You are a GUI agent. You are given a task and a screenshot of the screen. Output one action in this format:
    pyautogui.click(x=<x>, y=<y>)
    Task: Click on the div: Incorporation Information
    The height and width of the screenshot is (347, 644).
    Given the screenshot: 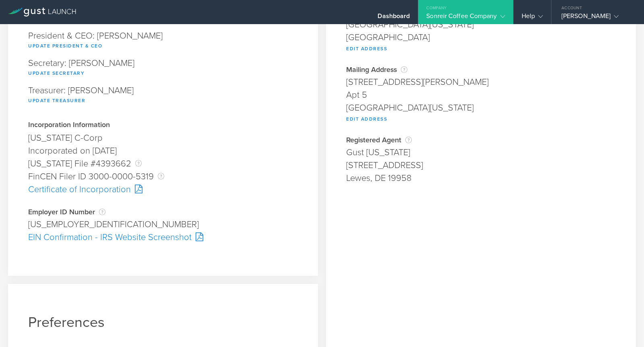 What is the action you would take?
    pyautogui.click(x=163, y=126)
    